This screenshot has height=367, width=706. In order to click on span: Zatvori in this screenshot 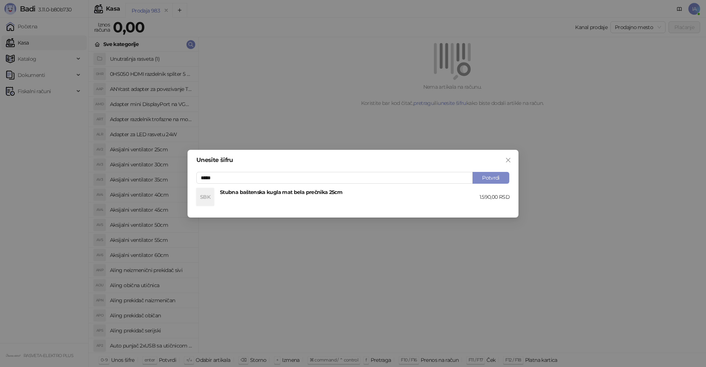, I will do `click(509, 160)`.